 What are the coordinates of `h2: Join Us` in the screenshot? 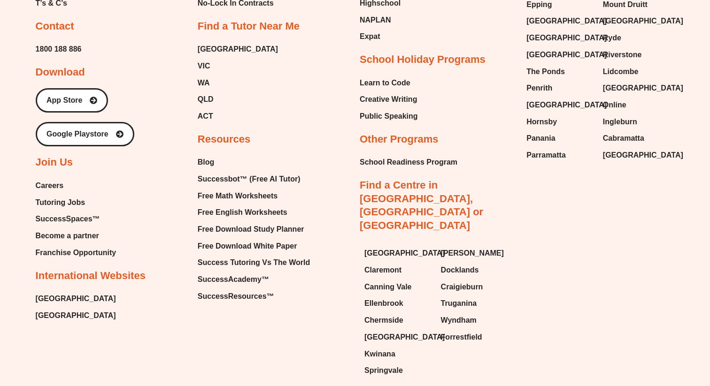 It's located at (54, 162).